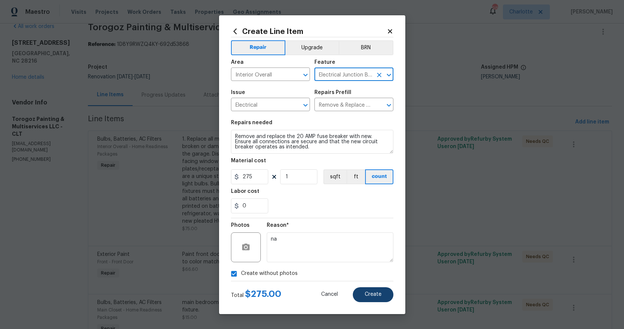 Image resolution: width=624 pixels, height=329 pixels. Describe the element at coordinates (263, 294) in the screenshot. I see `span: $ 275.00` at that location.